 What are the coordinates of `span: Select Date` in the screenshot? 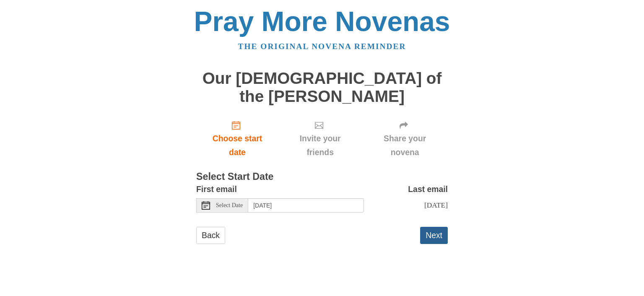 It's located at (230, 205).